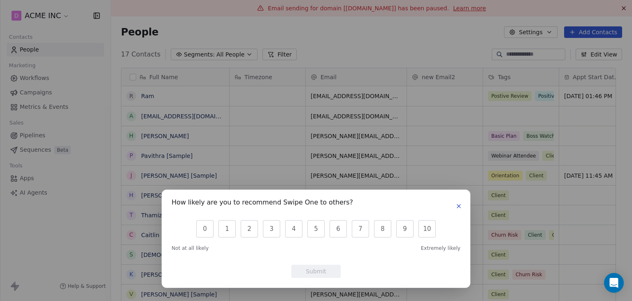 This screenshot has height=301, width=632. I want to click on button: 0, so click(205, 228).